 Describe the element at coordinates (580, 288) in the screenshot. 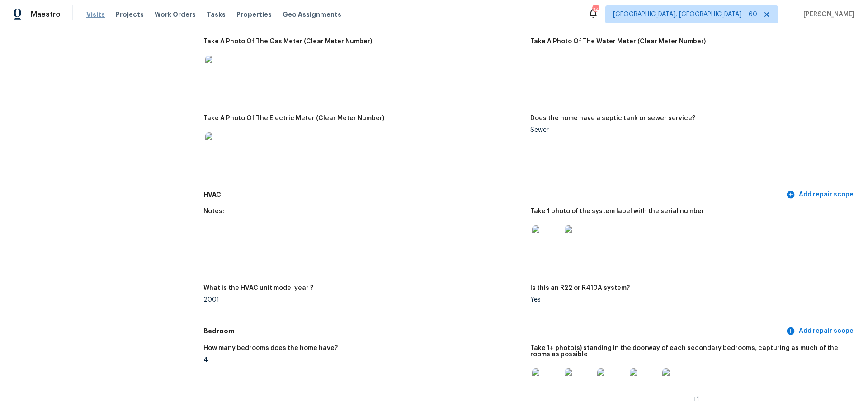

I see `h5: Is this an R22 or R410A system?` at that location.